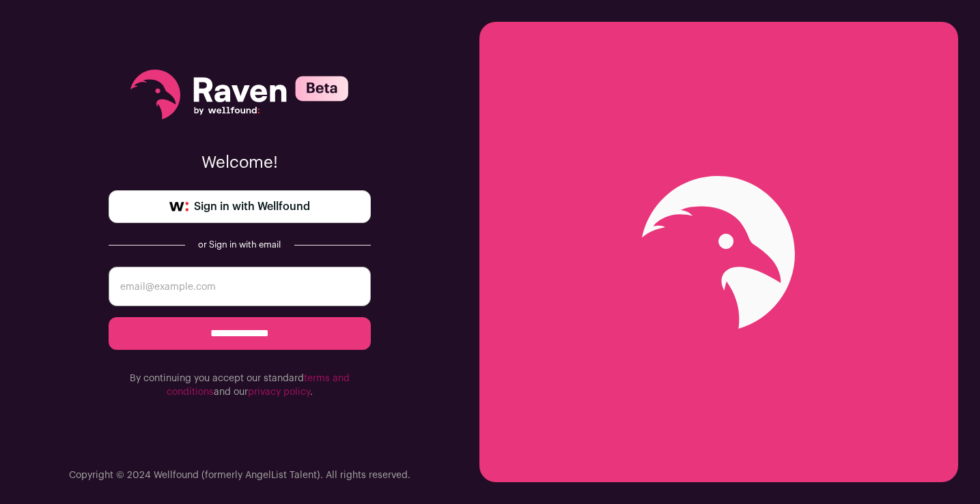 This screenshot has height=504, width=980. I want to click on input: email@example.com, so click(239, 287).